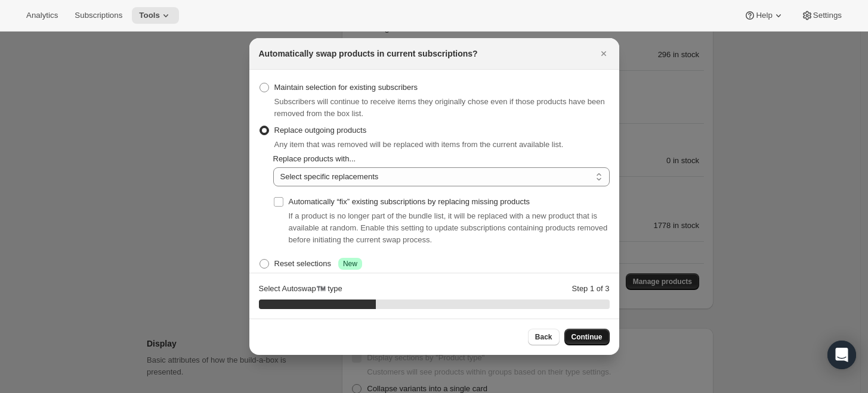 The image size is (868, 393). Describe the element at coordinates (98, 15) in the screenshot. I see `button: Subscriptions` at that location.